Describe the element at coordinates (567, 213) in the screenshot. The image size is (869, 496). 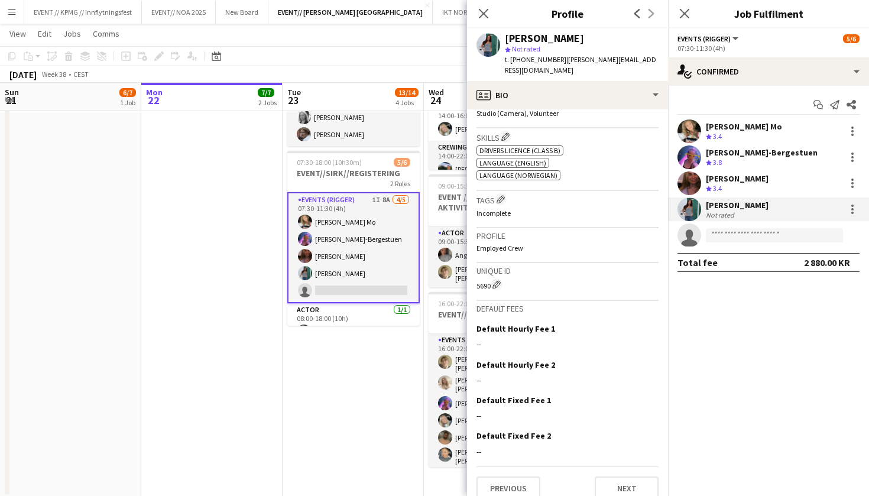
I see `p: Incomplete` at that location.